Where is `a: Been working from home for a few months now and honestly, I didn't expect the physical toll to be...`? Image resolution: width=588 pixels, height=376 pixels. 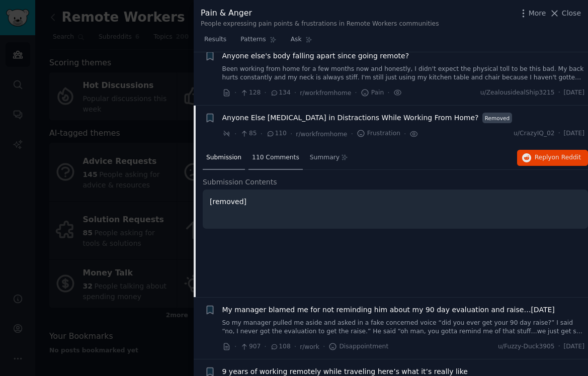
a: Been working from home for a few months now and honestly, I didn't expect the physical toll to be... is located at coordinates (404, 73).